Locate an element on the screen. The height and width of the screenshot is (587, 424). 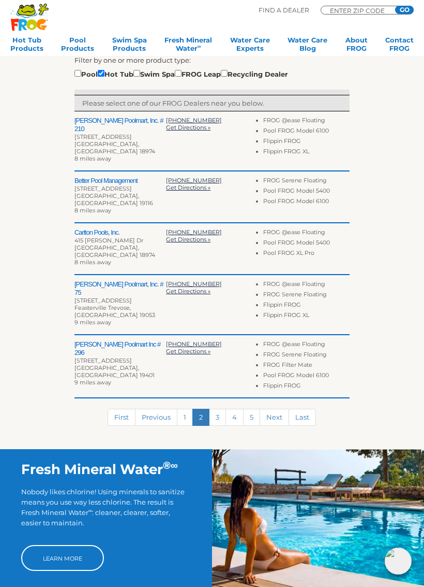
a: Last is located at coordinates (302, 417).